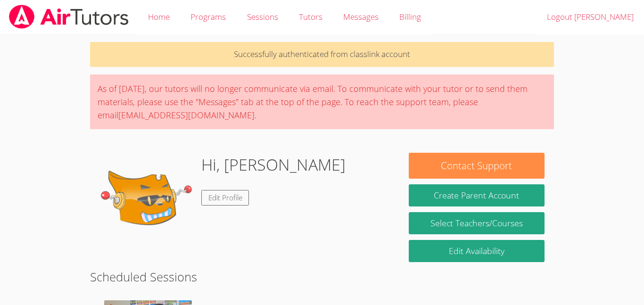 The image size is (644, 305). I want to click on a: Select Teachers/Courses, so click(477, 223).